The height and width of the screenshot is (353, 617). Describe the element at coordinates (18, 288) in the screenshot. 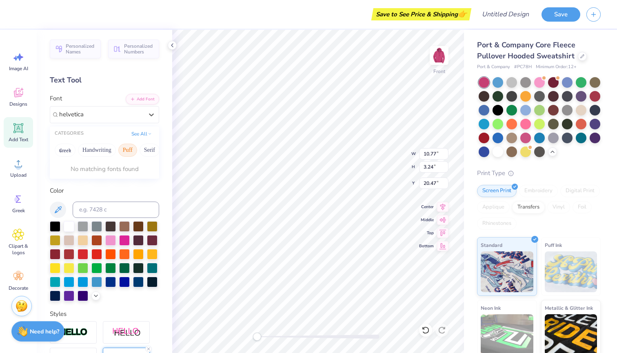

I see `span: Decorate` at that location.